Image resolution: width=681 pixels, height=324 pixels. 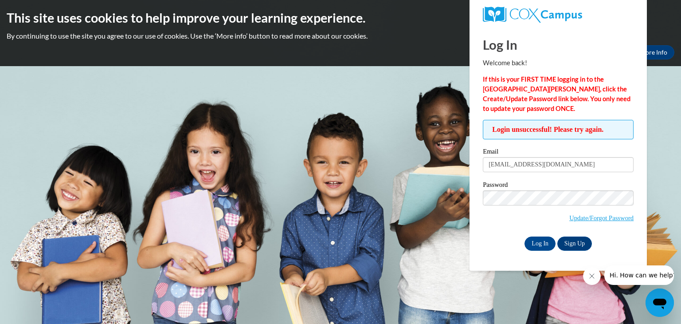 What do you see at coordinates (575, 244) in the screenshot?
I see `a: Sign Up` at bounding box center [575, 244].